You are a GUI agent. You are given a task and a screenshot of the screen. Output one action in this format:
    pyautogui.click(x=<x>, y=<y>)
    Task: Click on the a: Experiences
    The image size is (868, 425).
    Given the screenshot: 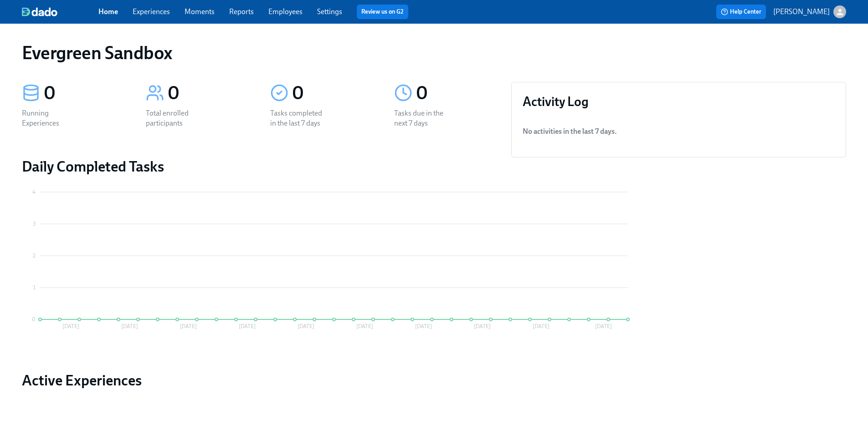 What is the action you would take?
    pyautogui.click(x=151, y=12)
    